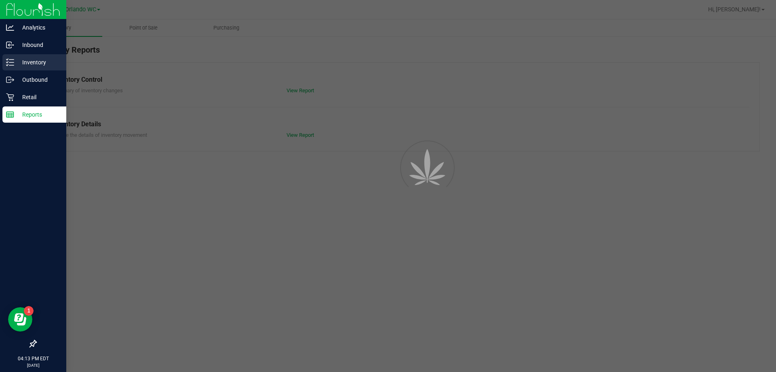 The image size is (776, 372). Describe the element at coordinates (10, 45) in the screenshot. I see `inline-svg: Inbound` at that location.